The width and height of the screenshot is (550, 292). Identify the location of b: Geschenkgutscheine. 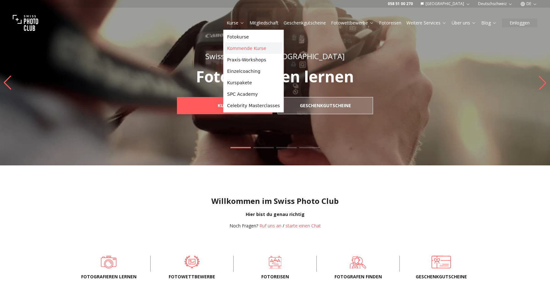
(325, 106).